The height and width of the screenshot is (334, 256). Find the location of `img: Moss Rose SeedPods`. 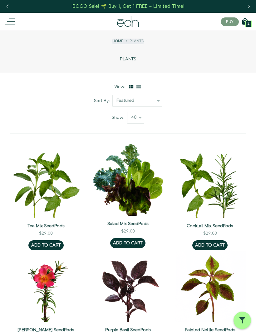

img: Moss Rose SeedPods is located at coordinates (46, 286).